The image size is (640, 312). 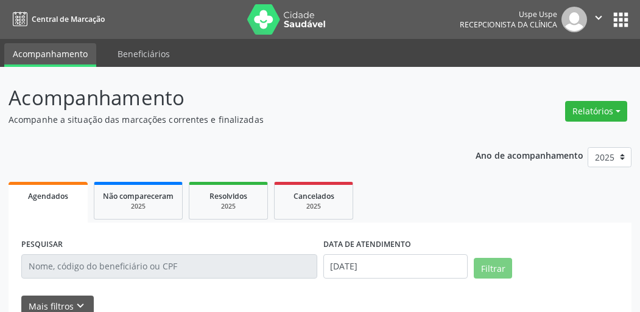 I want to click on p: Acompanhe a situação das marcações correntes e finalizadas, so click(x=227, y=119).